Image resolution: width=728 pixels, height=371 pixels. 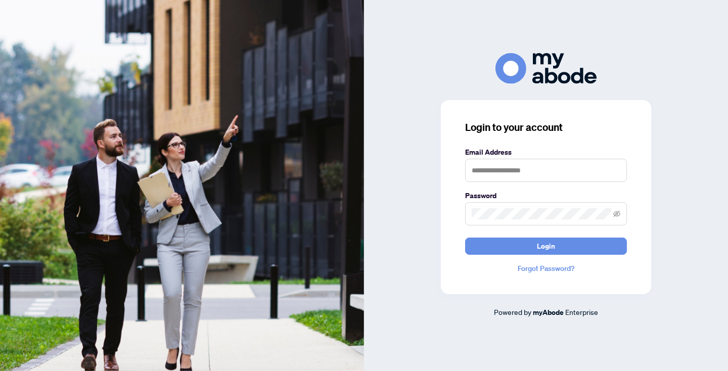 I want to click on h3: Login to your account, so click(x=546, y=127).